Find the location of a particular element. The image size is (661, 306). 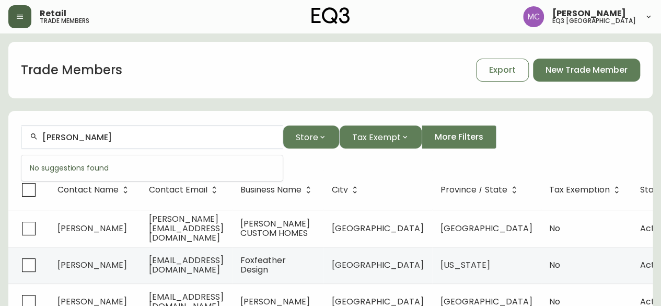

span: Export is located at coordinates (502, 70).